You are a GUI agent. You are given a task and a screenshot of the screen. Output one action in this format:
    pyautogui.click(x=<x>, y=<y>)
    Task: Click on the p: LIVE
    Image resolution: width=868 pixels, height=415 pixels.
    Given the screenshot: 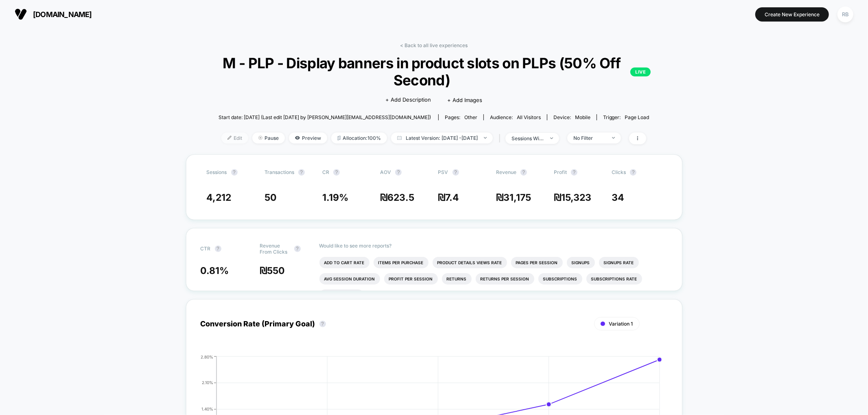 What is the action you would take?
    pyautogui.click(x=640, y=72)
    